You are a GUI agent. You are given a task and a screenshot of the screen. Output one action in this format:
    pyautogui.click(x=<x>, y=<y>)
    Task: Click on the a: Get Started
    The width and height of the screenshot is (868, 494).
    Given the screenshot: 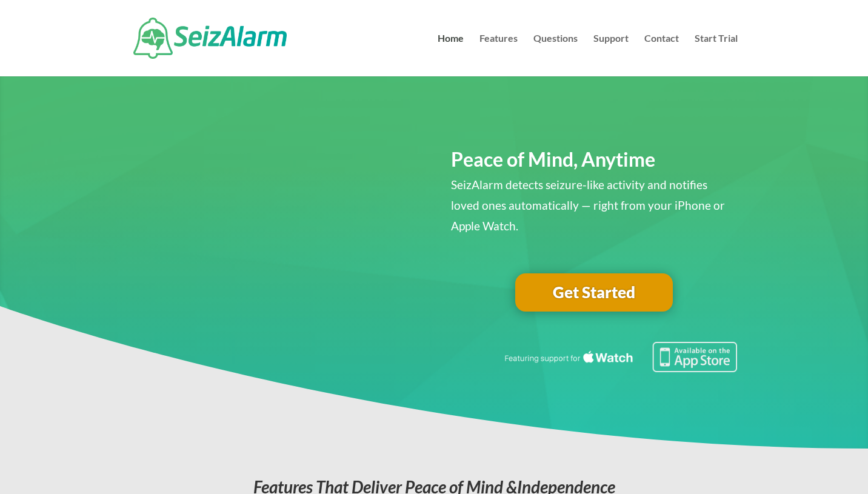 What is the action you would take?
    pyautogui.click(x=594, y=292)
    